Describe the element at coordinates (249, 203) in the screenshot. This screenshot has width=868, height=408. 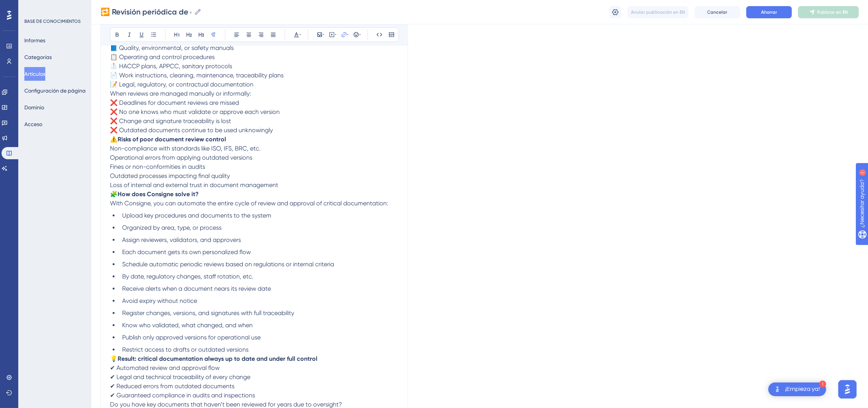
I see `span: With Consigne, you can automate the entire cycle of review and approval of critical documentation:` at that location.